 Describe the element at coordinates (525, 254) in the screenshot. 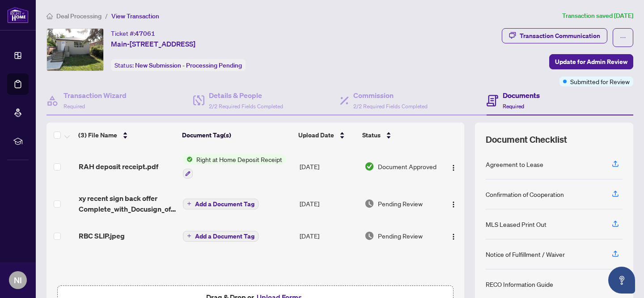

I see `div: Notice of Fulfillment / Waiver` at that location.